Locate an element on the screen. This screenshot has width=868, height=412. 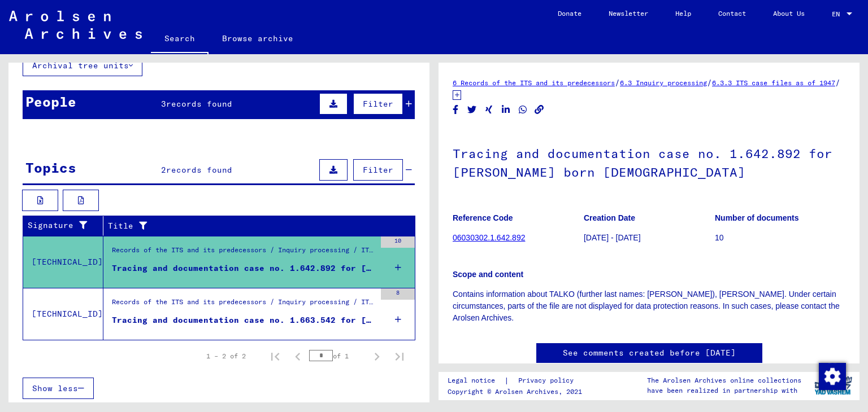
button: Archival tree units is located at coordinates (82, 65).